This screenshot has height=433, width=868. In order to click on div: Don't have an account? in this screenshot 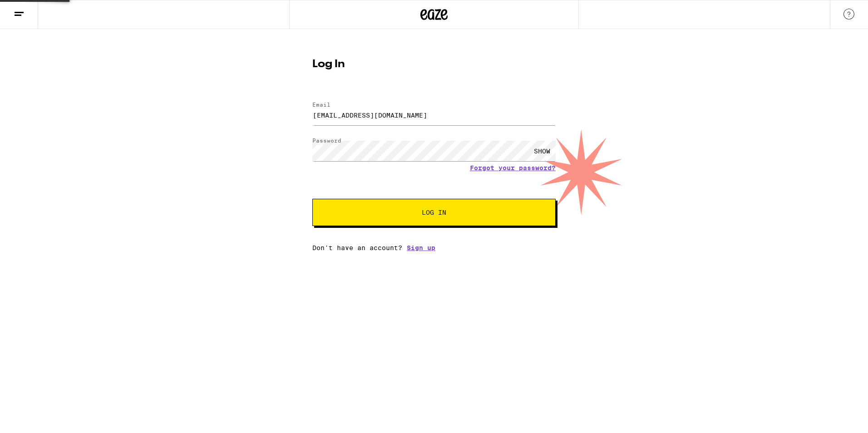, I will do `click(434, 248)`.